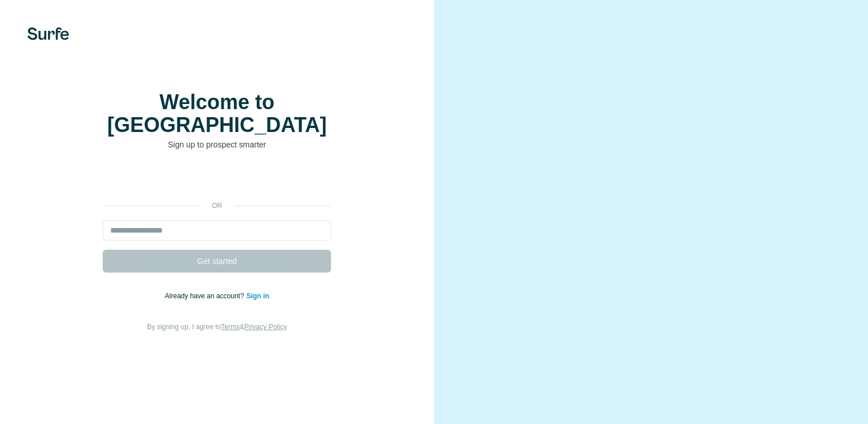 The image size is (868, 424). Describe the element at coordinates (206, 296) in the screenshot. I see `span: Already have an account?` at that location.